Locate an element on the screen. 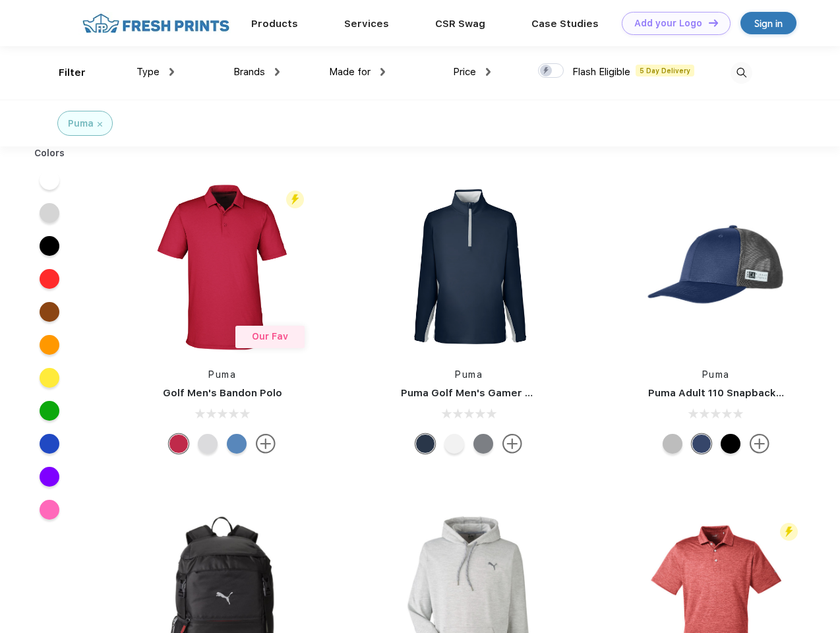  span: Flash Eligible is located at coordinates (601, 72).